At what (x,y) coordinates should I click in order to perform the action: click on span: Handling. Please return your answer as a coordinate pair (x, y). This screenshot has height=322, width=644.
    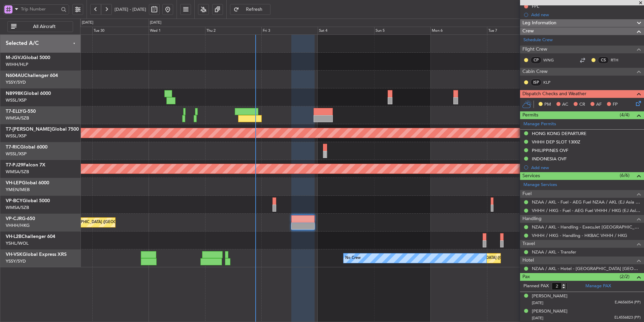
    Looking at the image, I should click on (532, 219).